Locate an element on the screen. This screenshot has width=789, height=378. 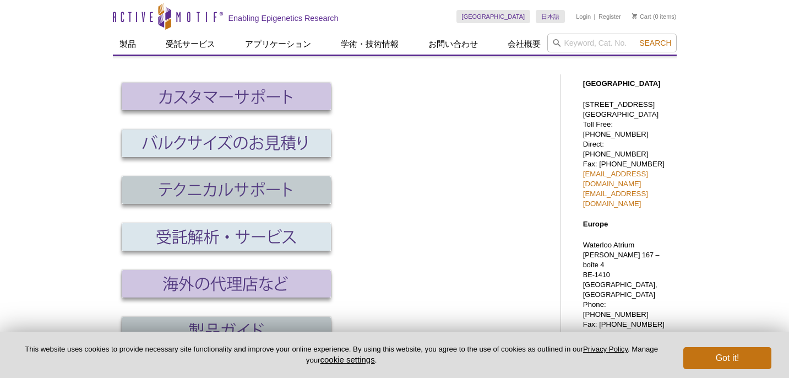
a: 受託サービス is located at coordinates (190, 44).